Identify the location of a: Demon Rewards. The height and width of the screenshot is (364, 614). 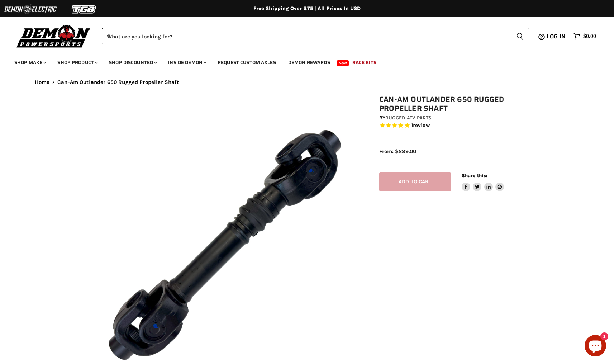
(309, 63).